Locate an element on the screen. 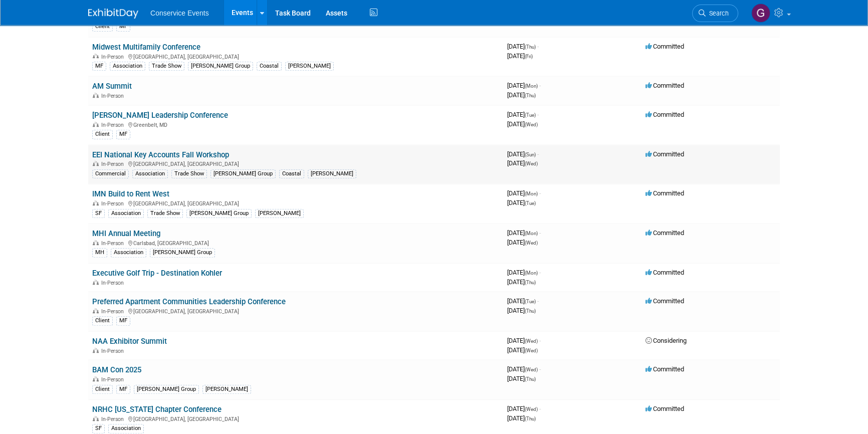  a: NAA Exhibitor Summit is located at coordinates (129, 341).